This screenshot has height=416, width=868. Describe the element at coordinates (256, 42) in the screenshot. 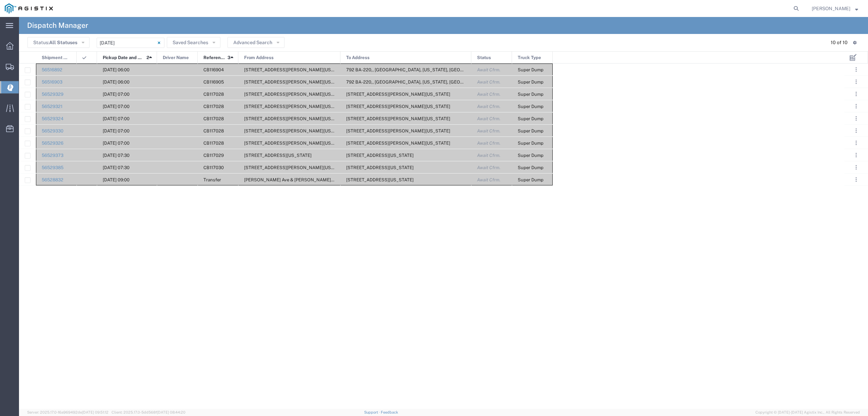

I see `button: Advanced Search` at that location.